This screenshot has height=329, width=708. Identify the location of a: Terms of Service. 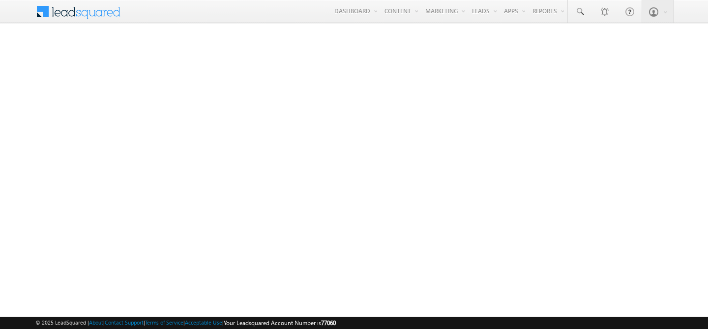
(164, 323).